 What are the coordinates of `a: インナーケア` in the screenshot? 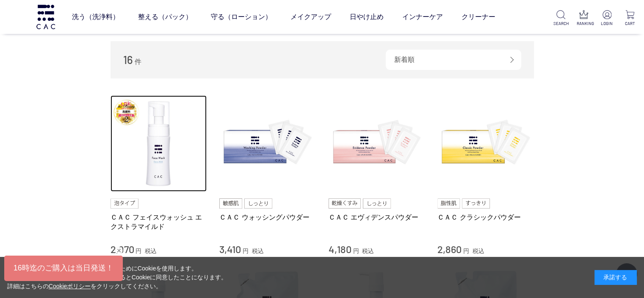 It's located at (423, 17).